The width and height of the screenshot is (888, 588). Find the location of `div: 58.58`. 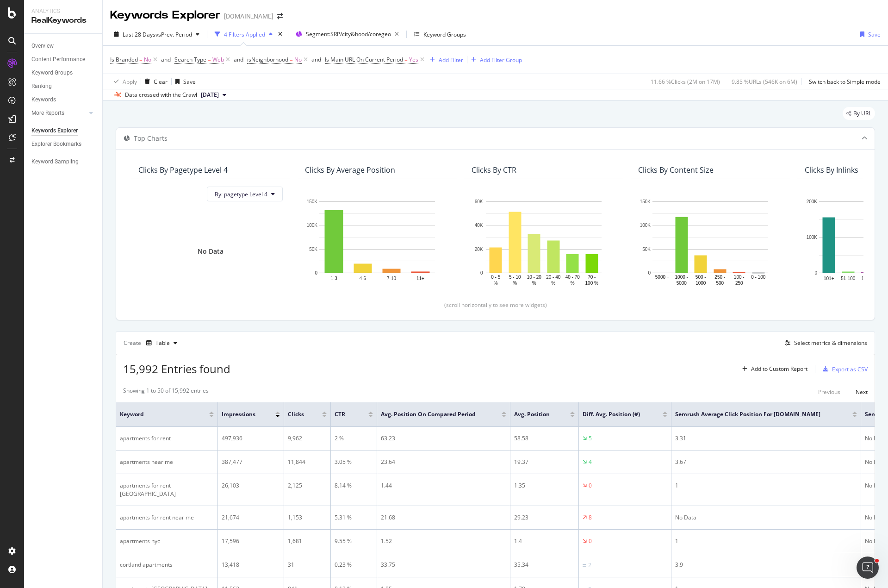

div: 58.58 is located at coordinates (544, 438).